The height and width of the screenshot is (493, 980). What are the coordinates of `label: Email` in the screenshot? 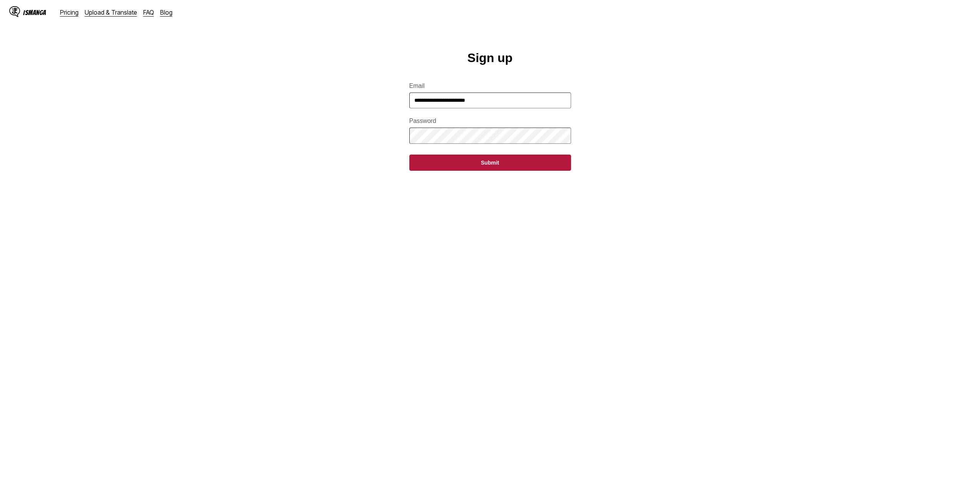 It's located at (490, 86).